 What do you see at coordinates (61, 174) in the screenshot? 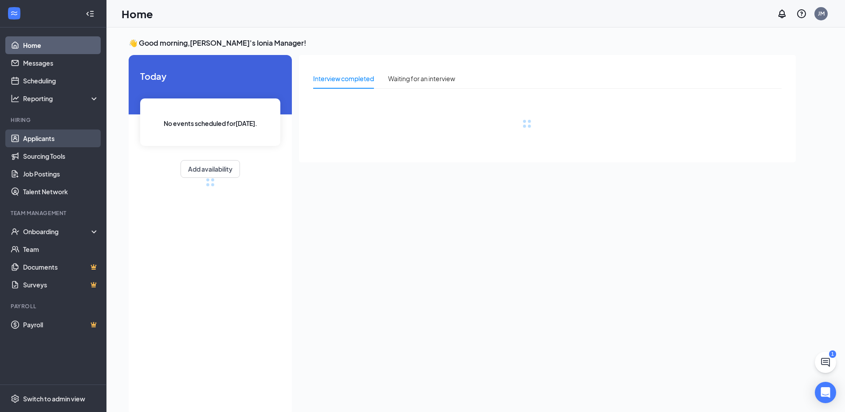
I see `a: Job Postings` at bounding box center [61, 174].